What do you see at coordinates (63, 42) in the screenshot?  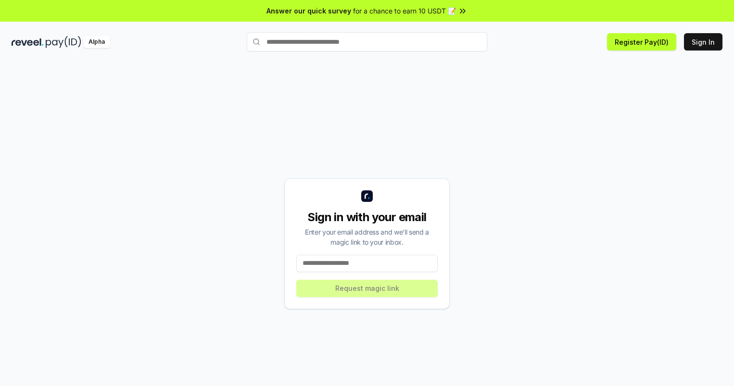 I see `img: pay_id` at bounding box center [63, 42].